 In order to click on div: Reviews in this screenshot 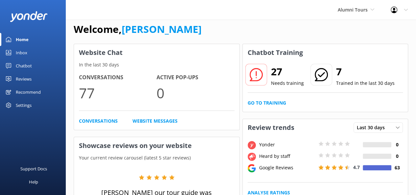, I will do `click(24, 79)`.